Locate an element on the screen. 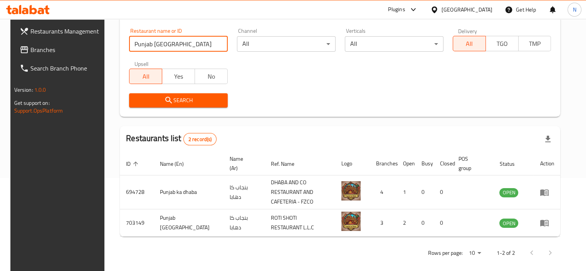 The width and height of the screenshot is (586, 271). td: 694728 is located at coordinates (137, 192).